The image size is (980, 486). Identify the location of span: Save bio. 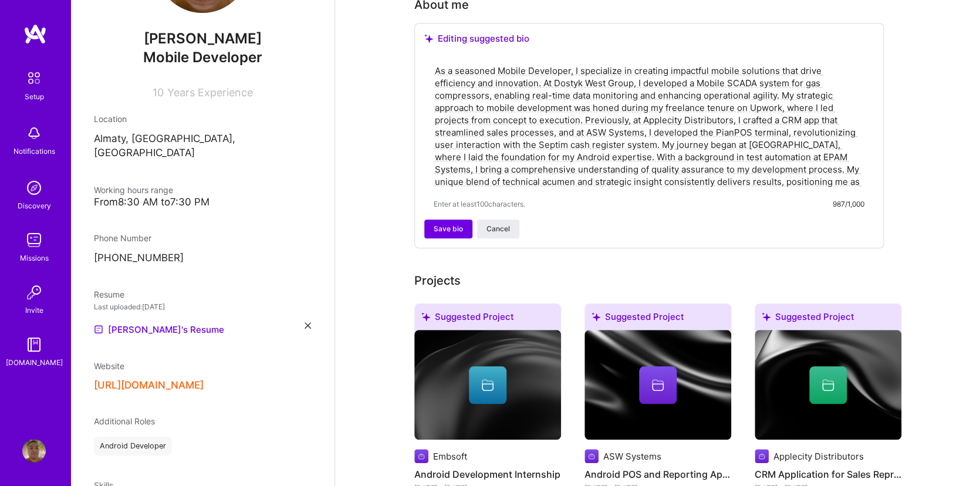
(448, 229).